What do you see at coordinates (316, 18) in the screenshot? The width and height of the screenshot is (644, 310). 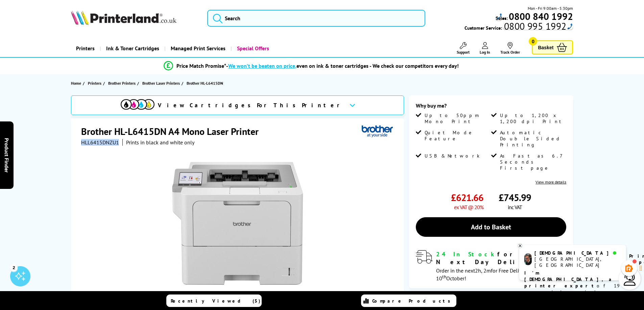 I see `input: Search` at bounding box center [316, 18].